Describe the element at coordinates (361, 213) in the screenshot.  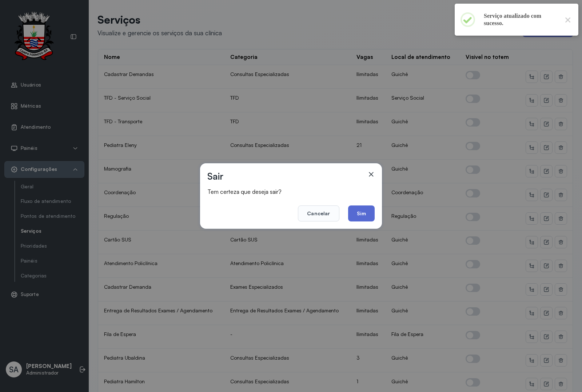
I see `button: Sim` at that location.